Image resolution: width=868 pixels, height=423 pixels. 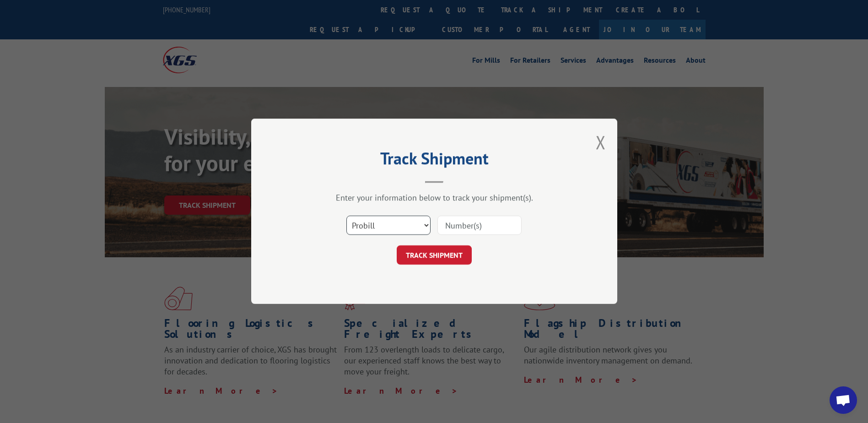 What do you see at coordinates (601, 142) in the screenshot?
I see `button: Close modal` at bounding box center [601, 142].